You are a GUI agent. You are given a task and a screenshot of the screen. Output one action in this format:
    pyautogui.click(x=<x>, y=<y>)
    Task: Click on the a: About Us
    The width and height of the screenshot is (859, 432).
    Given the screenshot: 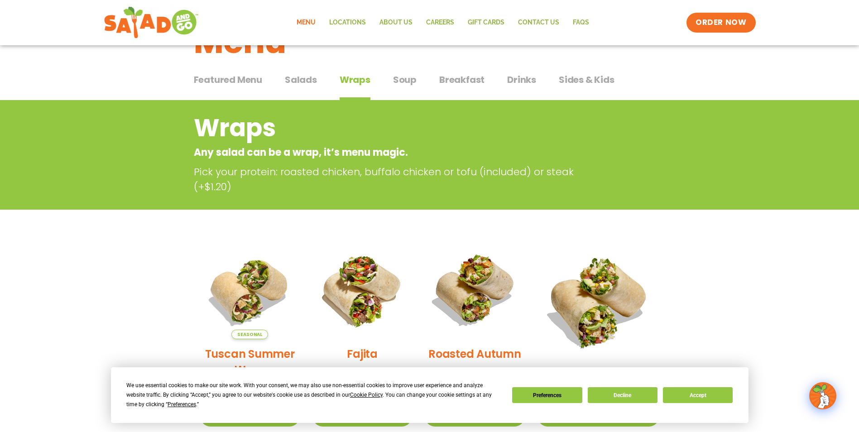 What is the action you would take?
    pyautogui.click(x=396, y=23)
    